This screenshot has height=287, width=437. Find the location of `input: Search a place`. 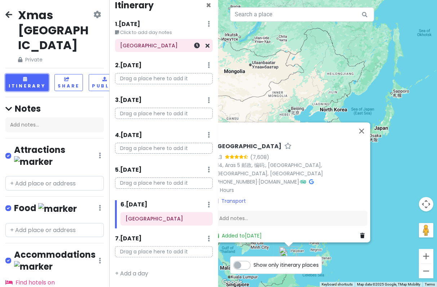

input: Search a place is located at coordinates (302, 14).